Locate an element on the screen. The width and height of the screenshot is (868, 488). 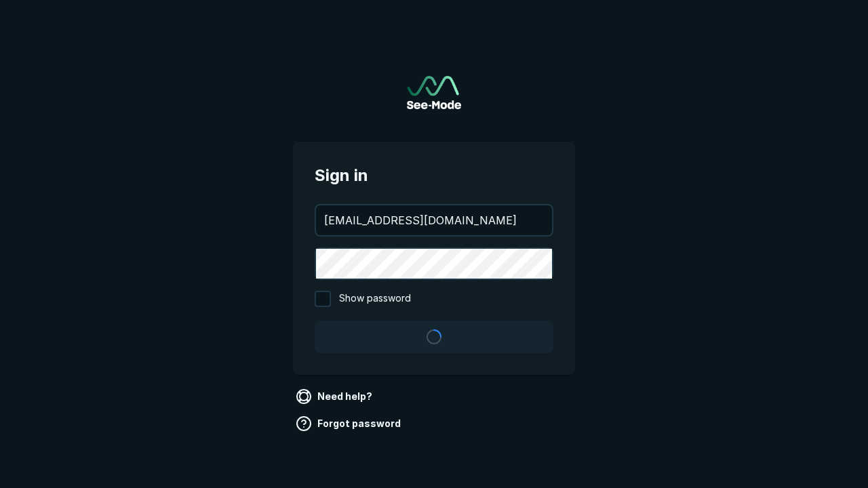
span: Sign in is located at coordinates (434, 175).